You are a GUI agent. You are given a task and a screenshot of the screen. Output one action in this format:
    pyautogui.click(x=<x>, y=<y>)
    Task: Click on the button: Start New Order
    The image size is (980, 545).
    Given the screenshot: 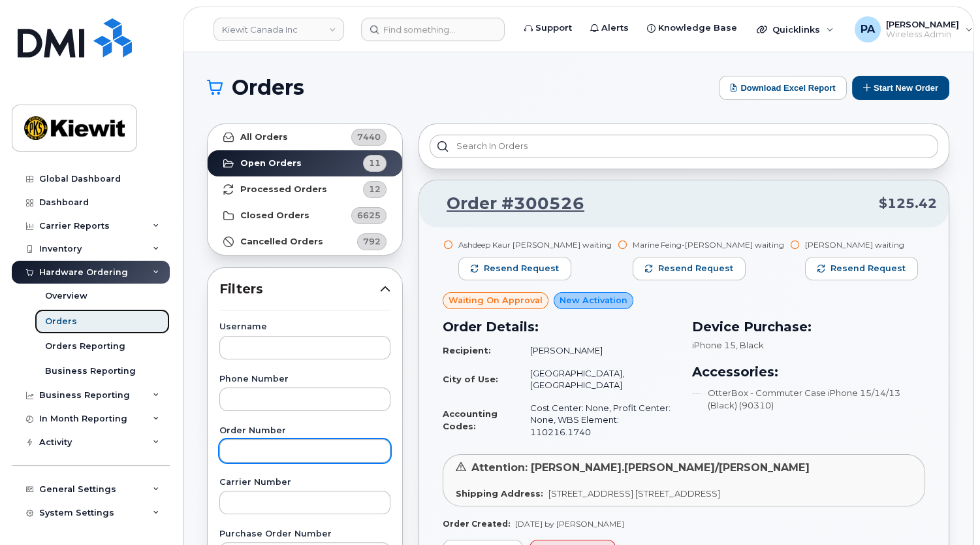 What is the action you would take?
    pyautogui.click(x=901, y=88)
    